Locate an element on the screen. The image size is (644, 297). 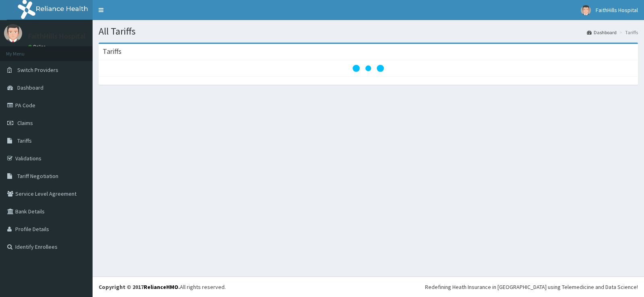
a: Online is located at coordinates (38, 46).